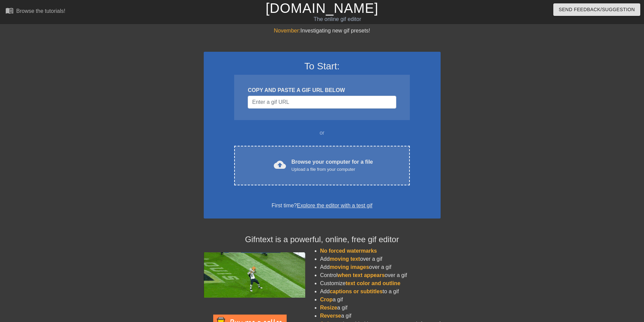  Describe the element at coordinates (337, 19) in the screenshot. I see `div: The online gif editor` at that location.